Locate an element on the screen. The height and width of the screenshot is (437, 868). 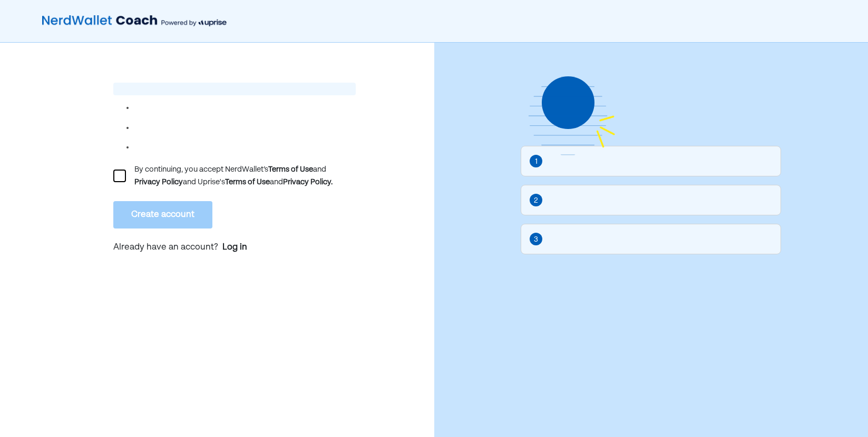
div: 1 is located at coordinates (536, 161).